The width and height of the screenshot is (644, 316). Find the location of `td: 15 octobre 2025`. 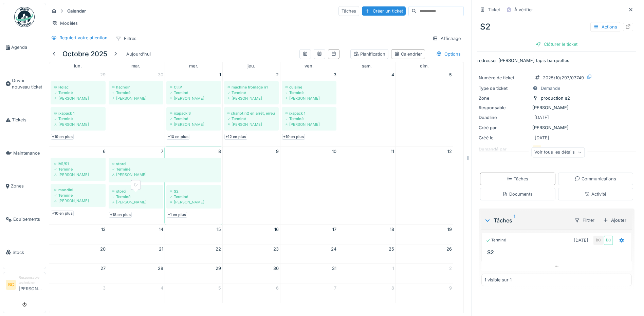

td: 15 octobre 2025 is located at coordinates (194, 234).